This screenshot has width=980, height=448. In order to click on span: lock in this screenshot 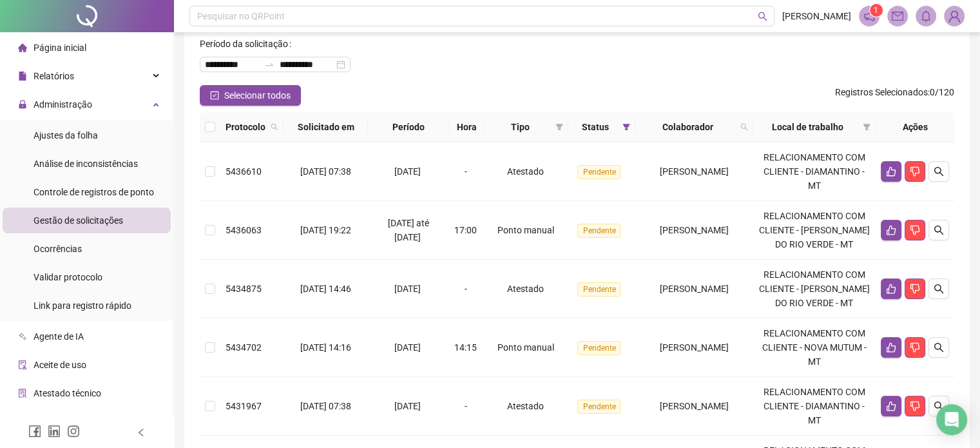, I will do `click(23, 104)`.